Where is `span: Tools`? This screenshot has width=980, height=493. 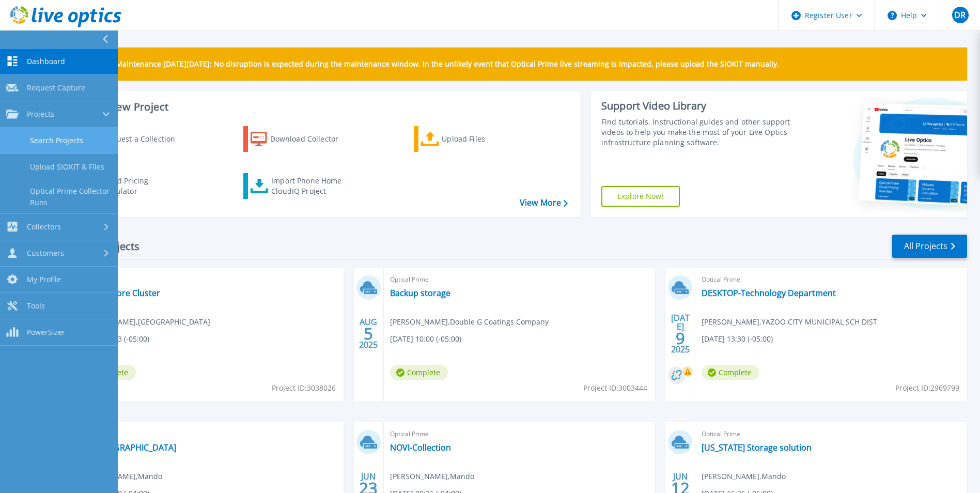
span: Tools is located at coordinates (36, 306).